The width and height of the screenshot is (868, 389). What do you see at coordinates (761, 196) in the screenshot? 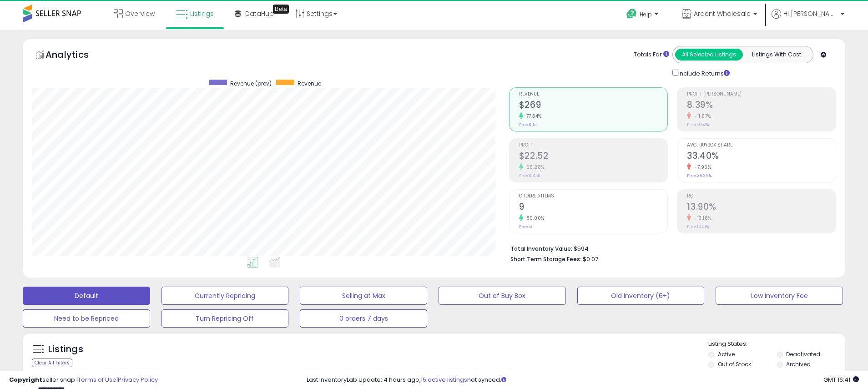
I see `span: ROI` at bounding box center [761, 196].